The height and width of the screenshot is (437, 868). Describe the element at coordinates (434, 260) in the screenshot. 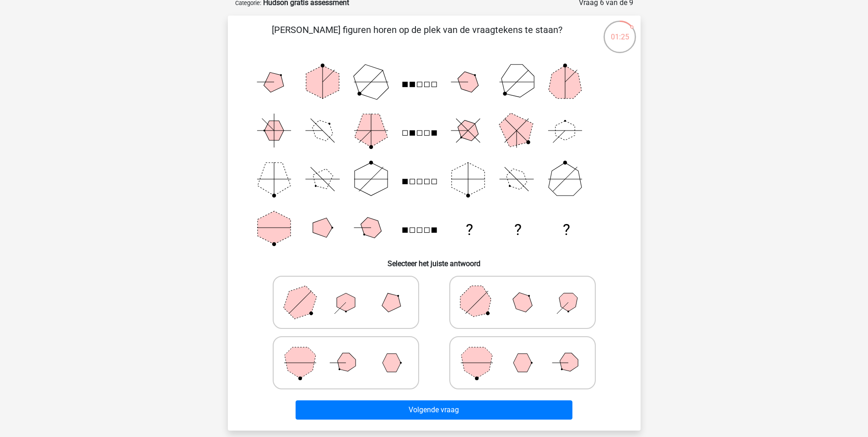

I see `h6: Selecteer het juiste antwoord` at that location.